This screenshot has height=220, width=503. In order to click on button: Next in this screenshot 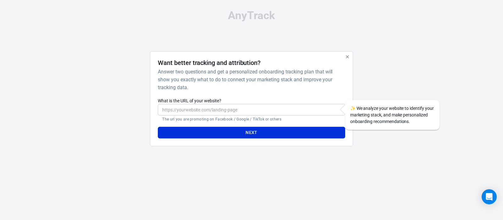, I will do `click(251, 133)`.